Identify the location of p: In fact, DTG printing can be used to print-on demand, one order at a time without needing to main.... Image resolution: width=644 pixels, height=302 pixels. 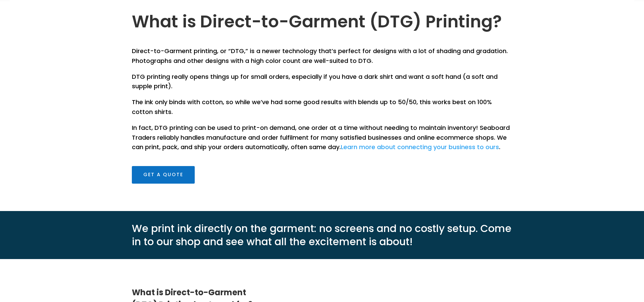
(322, 137).